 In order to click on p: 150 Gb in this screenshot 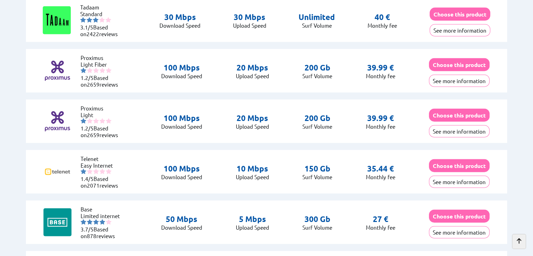, I will do `click(317, 169)`.